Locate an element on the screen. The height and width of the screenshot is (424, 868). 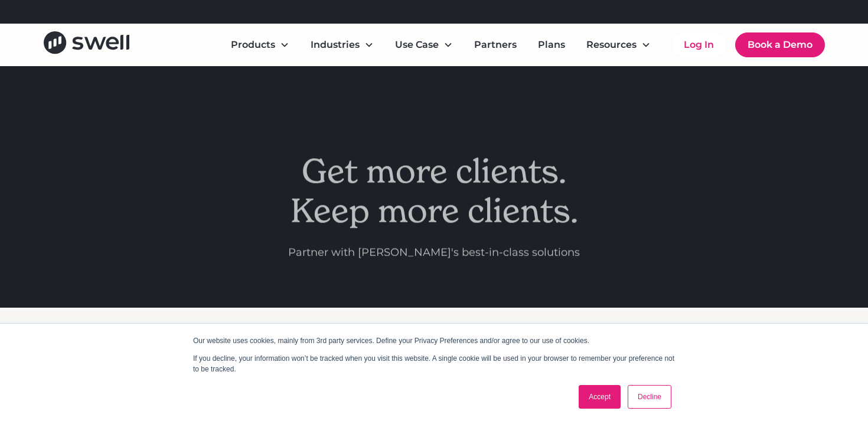
a: Plans is located at coordinates (551, 45).